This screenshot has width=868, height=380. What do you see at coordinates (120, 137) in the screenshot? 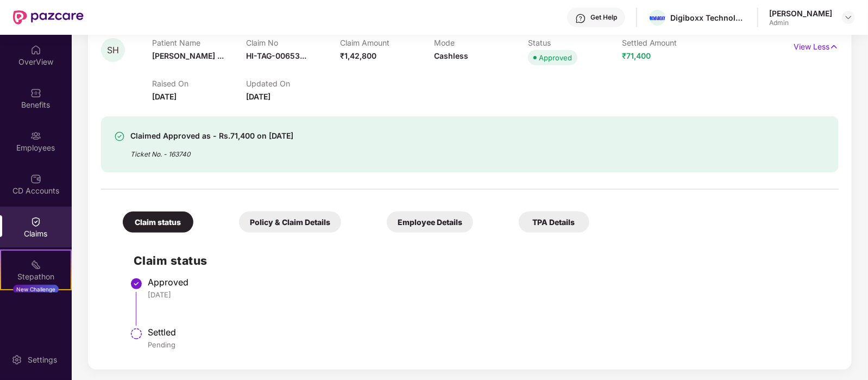
I see `img: svg+xml;base64,PHN2ZyBpZD0iU3VjY2Vzcy0zMngzMiIgeG1sbnM9Imh0dHA6Ly93d3cudzMub3JnLzIwMDAvc3ZnIiB3aW...` at bounding box center [120, 137].